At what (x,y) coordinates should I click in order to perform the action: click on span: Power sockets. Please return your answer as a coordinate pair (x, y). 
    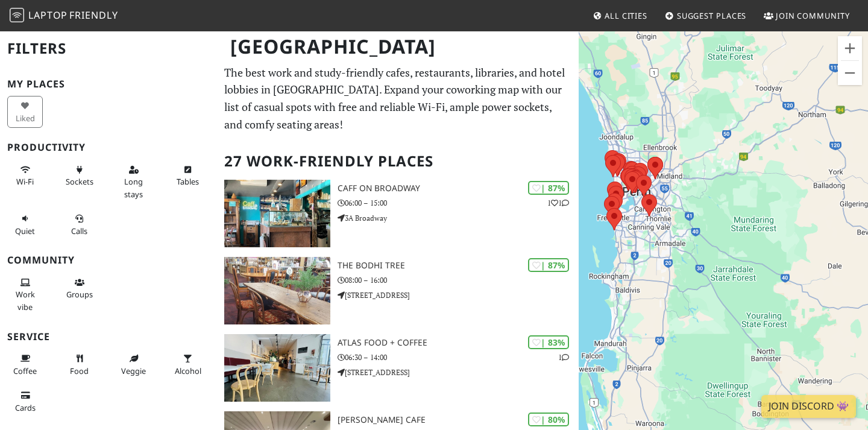
    Looking at the image, I should click on (80, 181).